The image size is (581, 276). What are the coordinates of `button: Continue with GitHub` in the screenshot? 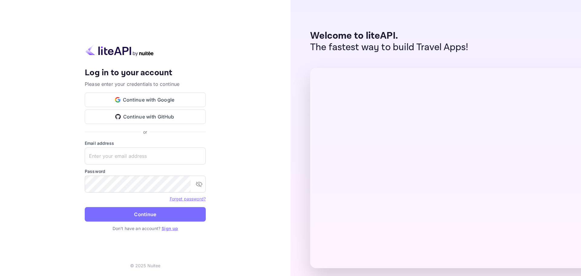 It's located at (145, 117).